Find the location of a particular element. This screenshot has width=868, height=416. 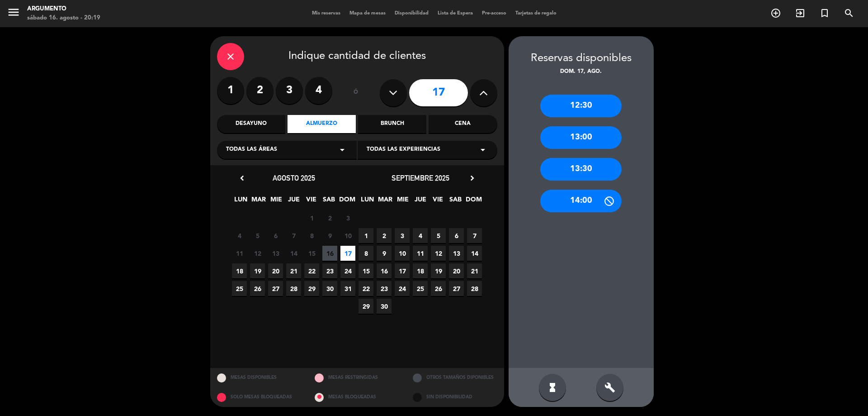

i: chevron_left is located at coordinates (242, 178).